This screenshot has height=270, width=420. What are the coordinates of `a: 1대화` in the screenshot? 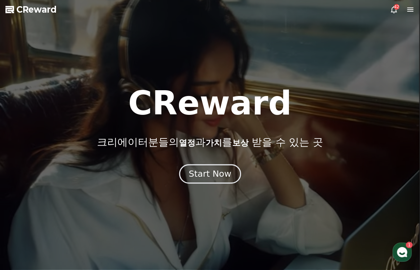 It's located at (67, 221).